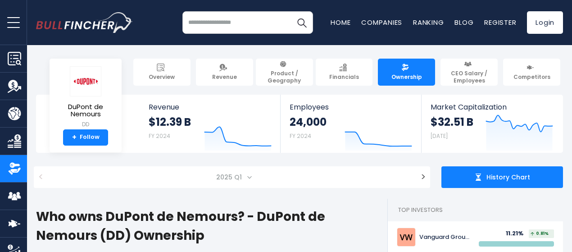 The height and width of the screenshot is (252, 572). Describe the element at coordinates (210, 124) in the screenshot. I see `a: Revenue $12.39 B FY 2024` at that location.